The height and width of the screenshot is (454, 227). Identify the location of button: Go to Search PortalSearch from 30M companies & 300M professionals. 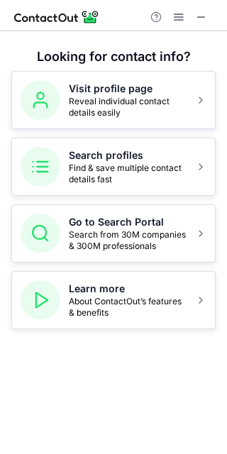
(114, 234).